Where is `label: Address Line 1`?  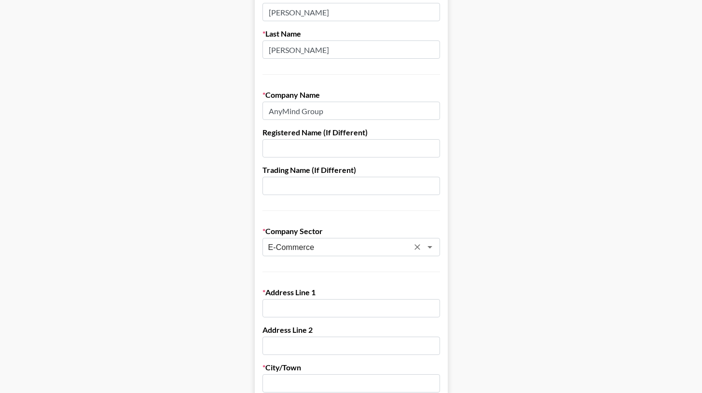 label: Address Line 1 is located at coordinates (351, 293).